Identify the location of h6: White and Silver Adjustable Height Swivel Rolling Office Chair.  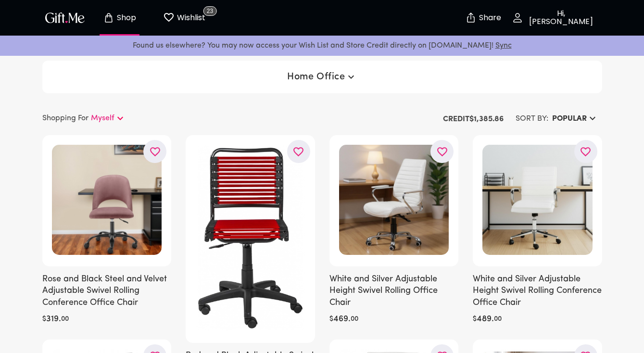
(394, 291).